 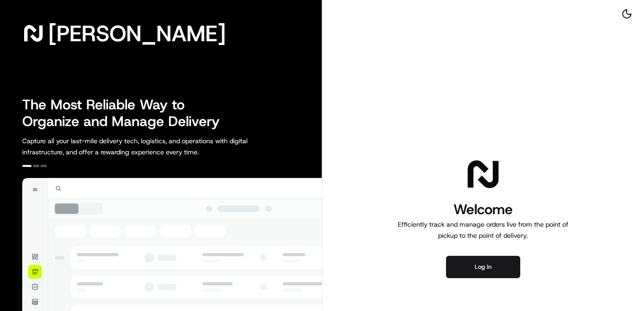 I want to click on h2: The Most Reliable Way to Organize and Manage Delivery, so click(x=126, y=113).